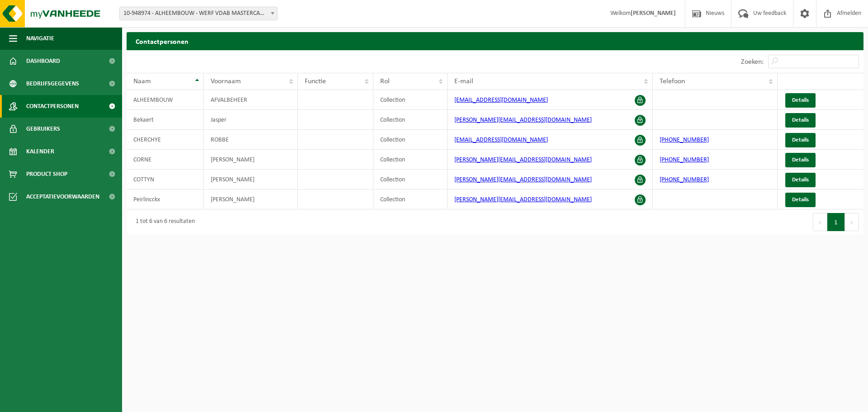 This screenshot has width=868, height=412. Describe the element at coordinates (225, 81) in the screenshot. I see `span: Voornaam` at that location.